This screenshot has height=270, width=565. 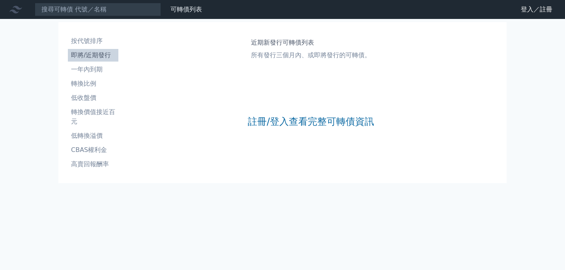 What do you see at coordinates (93, 41) in the screenshot?
I see `a: 按代號排序` at bounding box center [93, 41].